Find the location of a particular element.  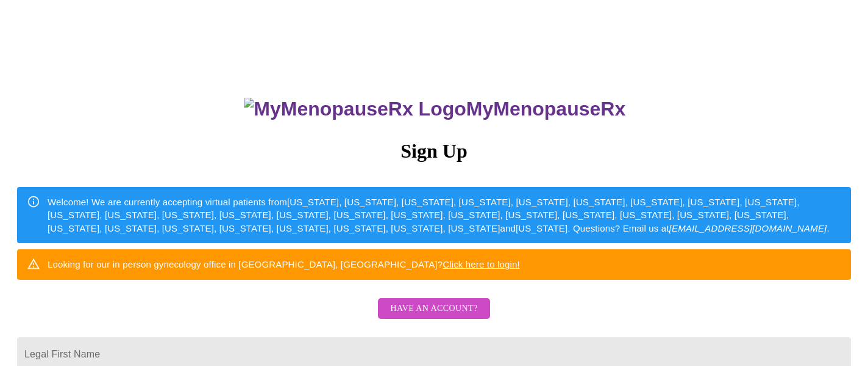

a: Have an account? is located at coordinates (433, 315).